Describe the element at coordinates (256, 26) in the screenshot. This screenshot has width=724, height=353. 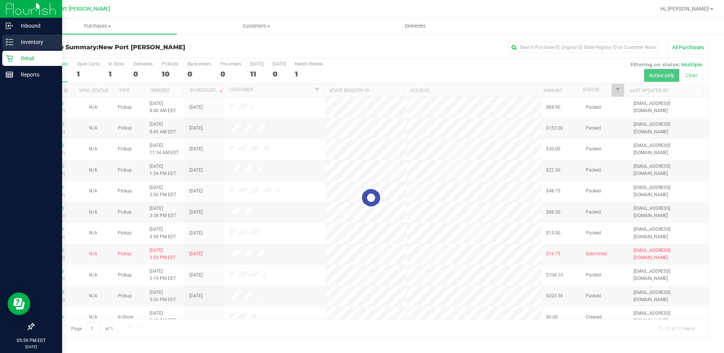
I see `span: Customers` at that location.